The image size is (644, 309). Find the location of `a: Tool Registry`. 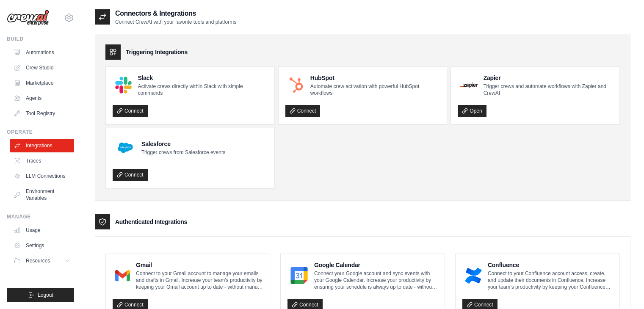

a: Tool Registry is located at coordinates (42, 114).